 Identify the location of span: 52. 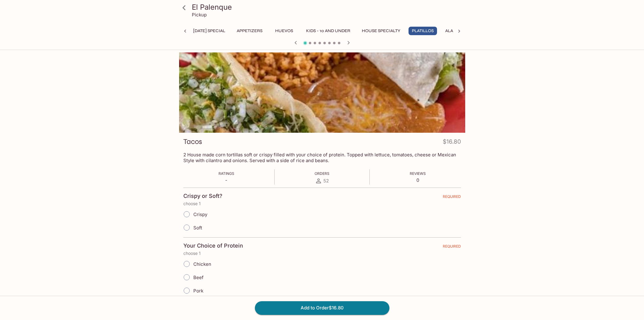
(326, 180).